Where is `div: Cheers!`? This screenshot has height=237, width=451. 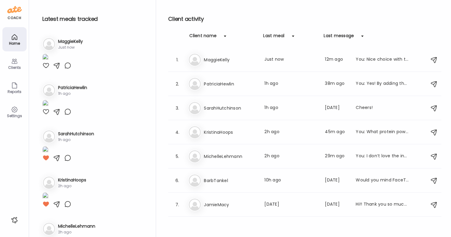
div: Cheers! is located at coordinates (382, 108).